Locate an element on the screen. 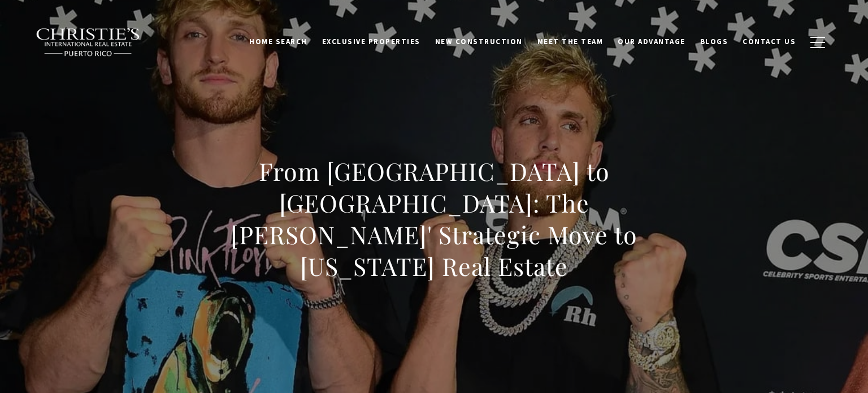 This screenshot has width=868, height=393. span: Exclusive Properties is located at coordinates (371, 41).